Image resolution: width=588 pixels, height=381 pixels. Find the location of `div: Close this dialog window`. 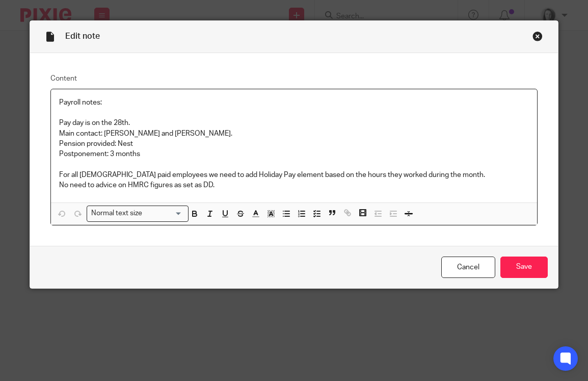

div: Close this dialog window is located at coordinates (538, 36).